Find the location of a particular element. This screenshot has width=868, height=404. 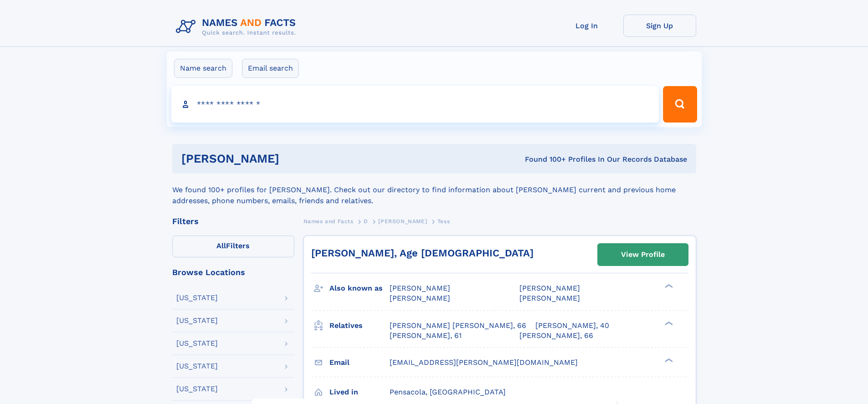

a: Log In is located at coordinates (587, 26).